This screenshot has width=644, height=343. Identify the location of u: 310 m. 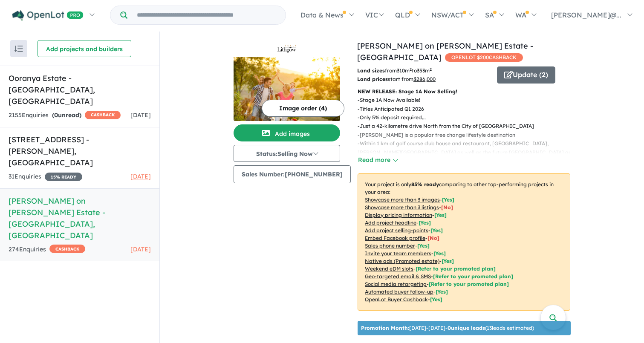
(404, 70).